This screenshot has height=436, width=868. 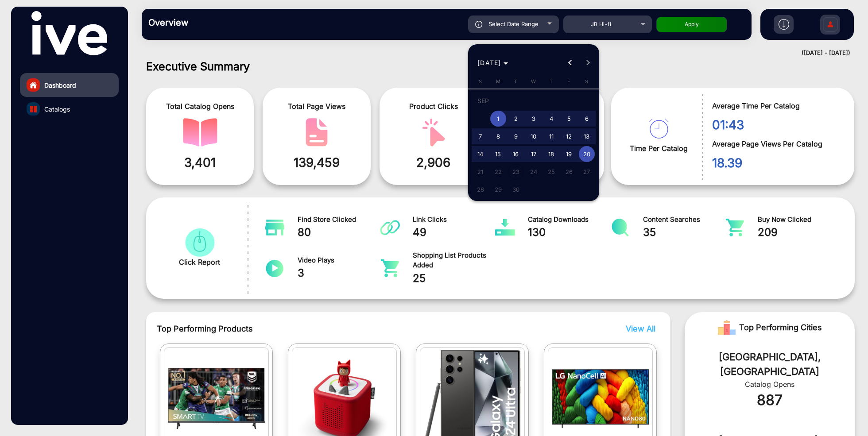 I want to click on button: September 14, 2025, so click(x=480, y=154).